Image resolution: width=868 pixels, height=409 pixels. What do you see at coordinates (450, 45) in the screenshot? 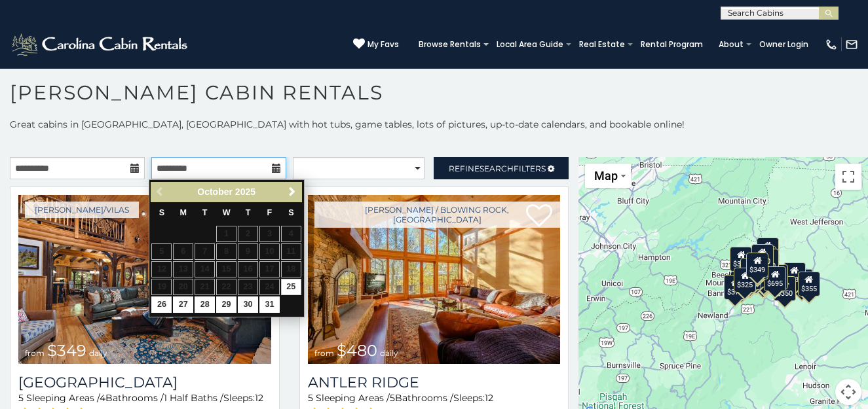
I see `a: Browse Rentals` at bounding box center [450, 45].